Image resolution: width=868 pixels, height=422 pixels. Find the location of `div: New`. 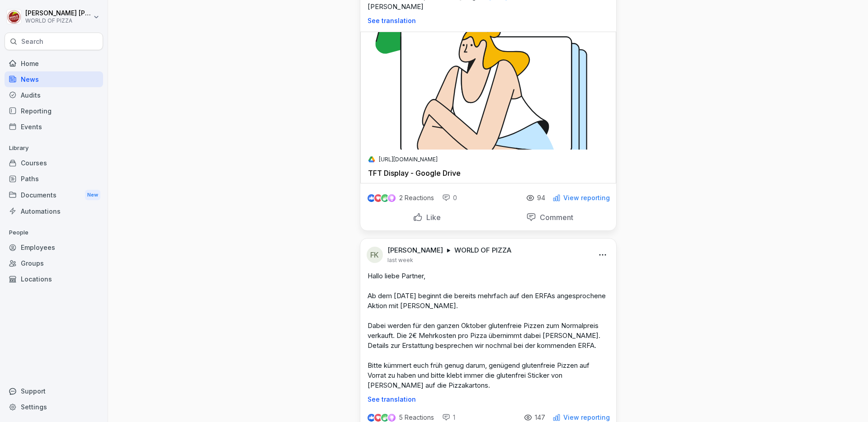

div: New is located at coordinates (93, 195).